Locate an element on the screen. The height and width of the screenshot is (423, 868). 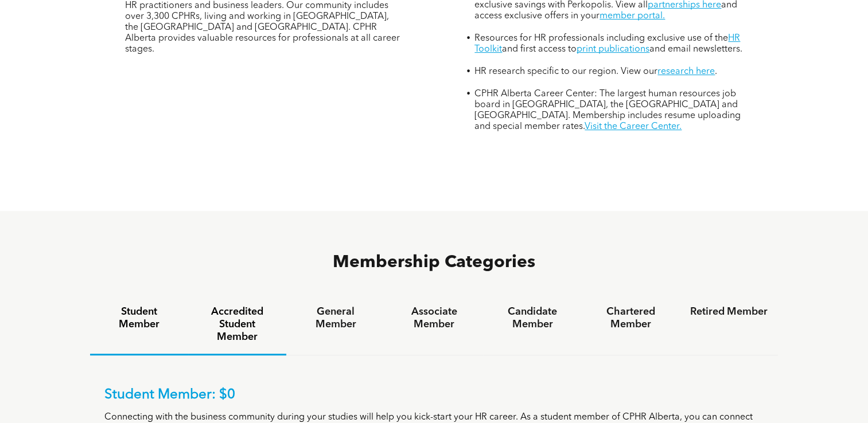
a: member portal. is located at coordinates (632, 16).